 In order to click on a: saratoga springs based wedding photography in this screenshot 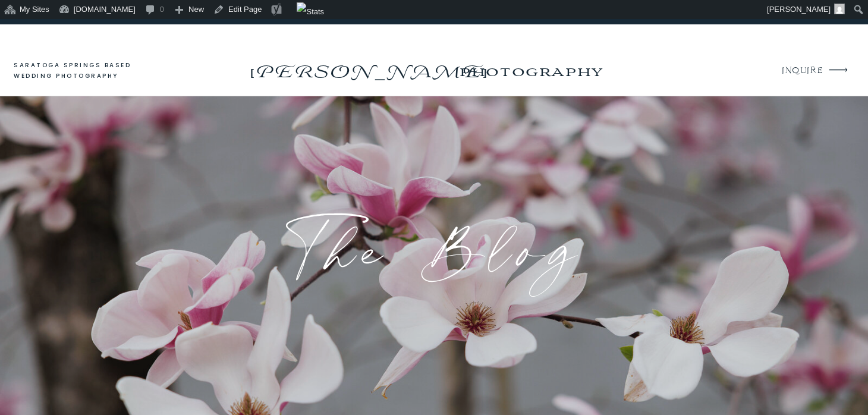, I will do `click(84, 71)`.